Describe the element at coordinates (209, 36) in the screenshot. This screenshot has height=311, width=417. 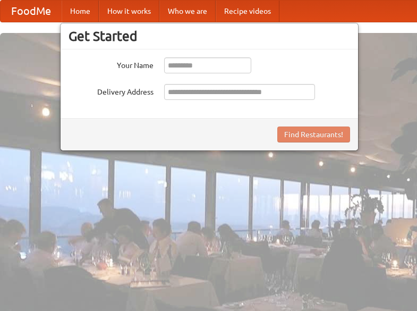
I see `h3: Get Started` at that location.